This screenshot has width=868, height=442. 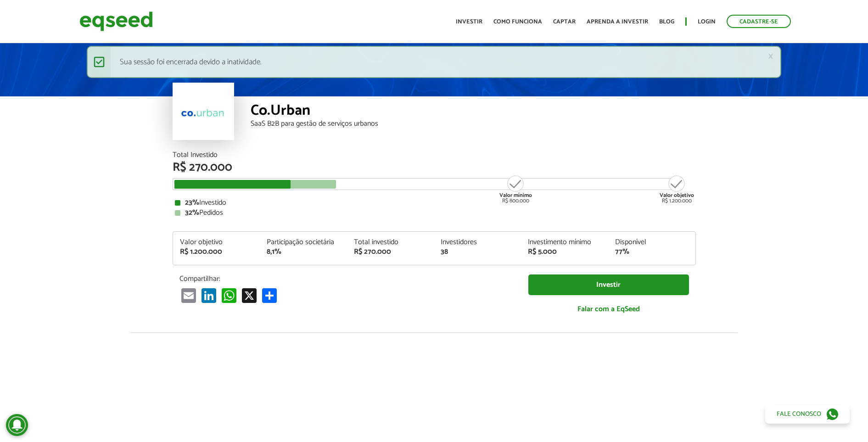 I want to click on a: Captar, so click(x=564, y=22).